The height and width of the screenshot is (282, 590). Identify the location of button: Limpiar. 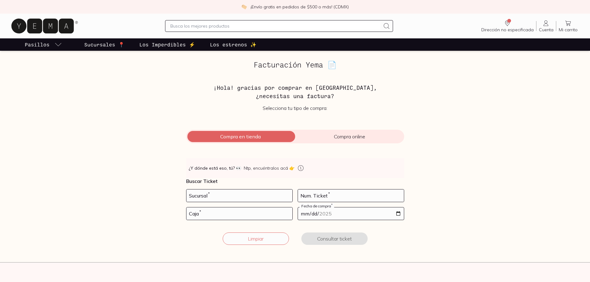
(256, 239).